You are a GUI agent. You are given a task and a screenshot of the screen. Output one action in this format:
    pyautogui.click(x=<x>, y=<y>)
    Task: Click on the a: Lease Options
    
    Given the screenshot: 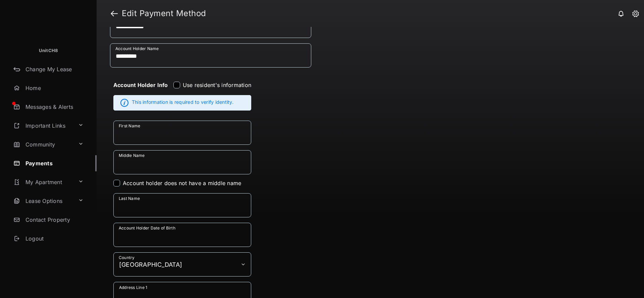 What is the action you would take?
    pyautogui.click(x=43, y=201)
    